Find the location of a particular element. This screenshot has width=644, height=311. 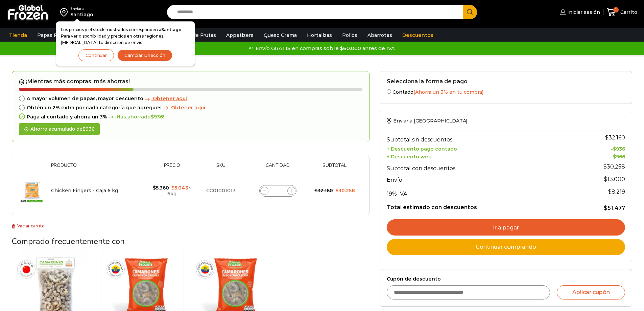

button: Cambiar Dirección is located at coordinates (145, 55).